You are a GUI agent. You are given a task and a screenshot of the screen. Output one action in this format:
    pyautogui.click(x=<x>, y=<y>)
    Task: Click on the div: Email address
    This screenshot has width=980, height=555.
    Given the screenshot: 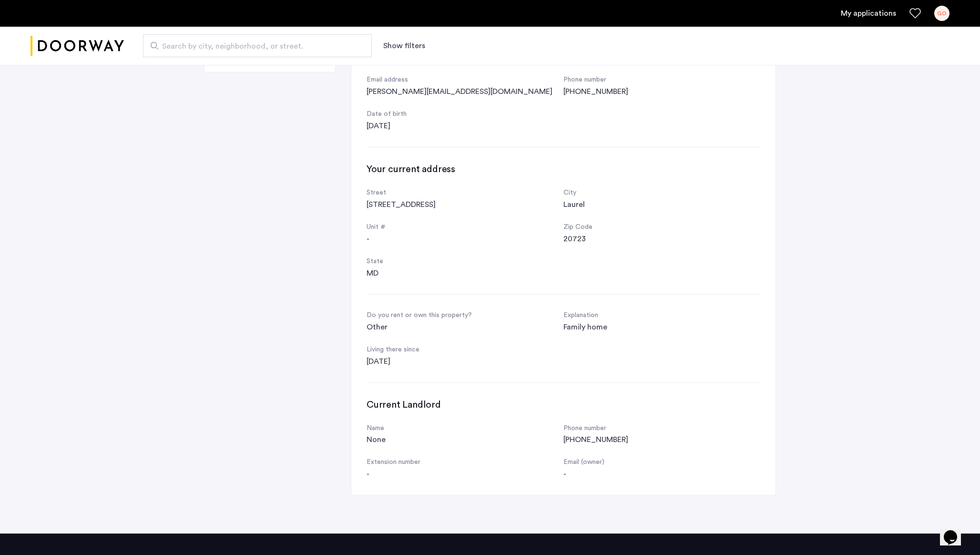 What is the action you would take?
    pyautogui.click(x=465, y=81)
    